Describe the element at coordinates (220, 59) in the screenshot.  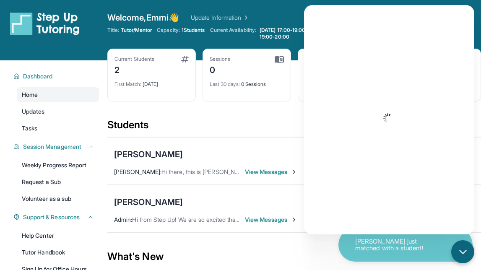
I see `div: Sessions` at that location.